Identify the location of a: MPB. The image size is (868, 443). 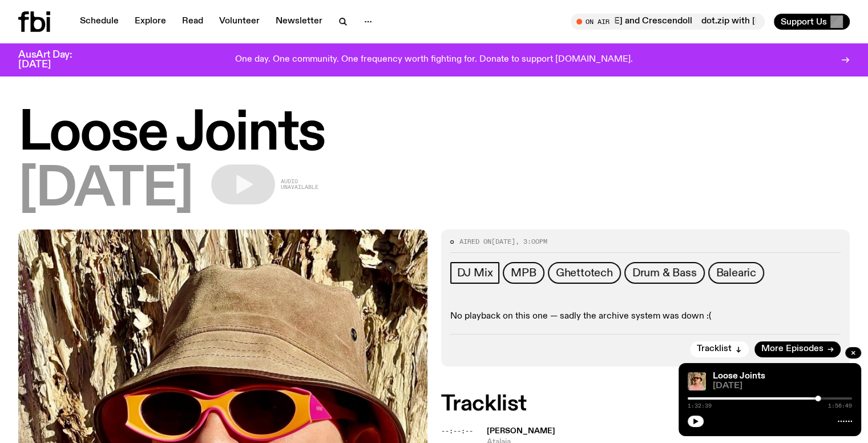
(524, 273).